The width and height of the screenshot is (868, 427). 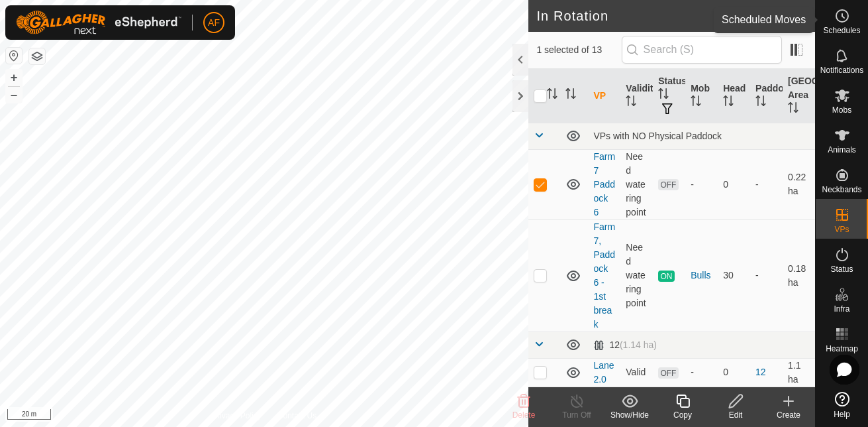 I want to click on span: 1 selected of 13, so click(x=579, y=50).